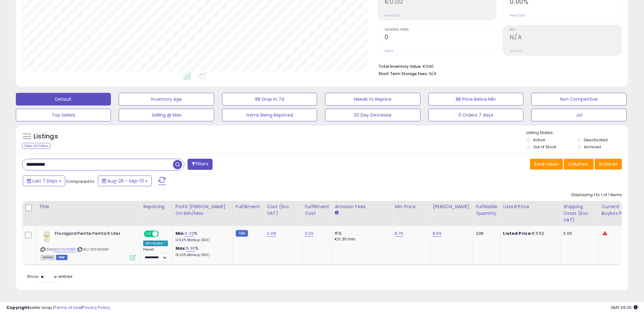 This screenshot has width=644, height=314. Describe the element at coordinates (400, 66) in the screenshot. I see `b: Total Inventory Value:` at that location.